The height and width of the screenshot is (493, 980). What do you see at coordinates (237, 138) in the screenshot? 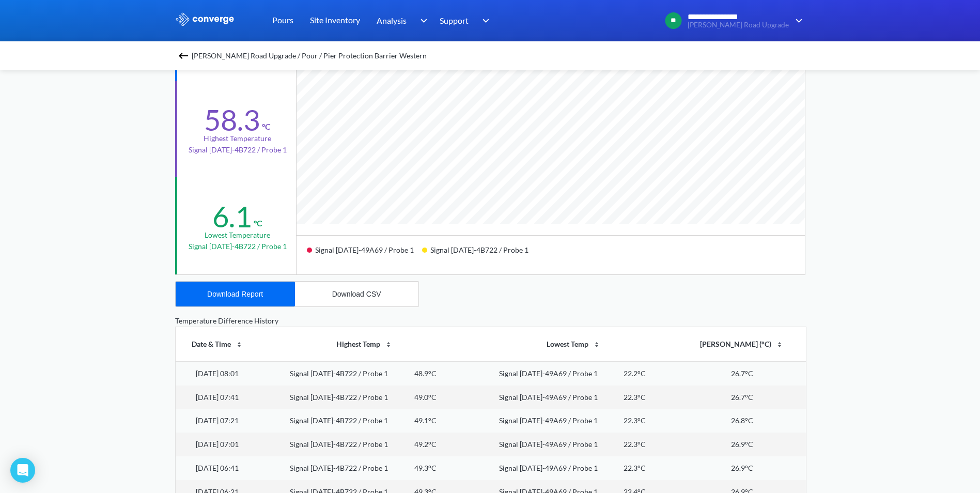
I see `div: Highest temperature` at bounding box center [237, 138].